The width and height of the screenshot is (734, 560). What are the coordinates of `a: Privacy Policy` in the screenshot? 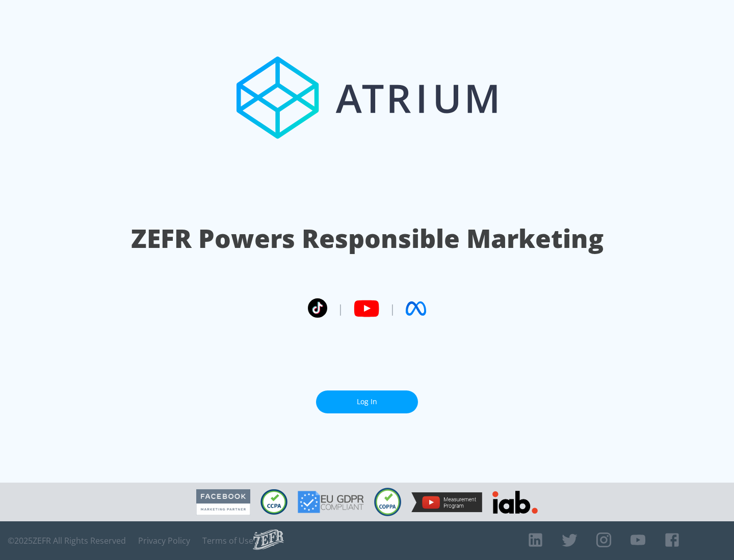 It's located at (164, 541).